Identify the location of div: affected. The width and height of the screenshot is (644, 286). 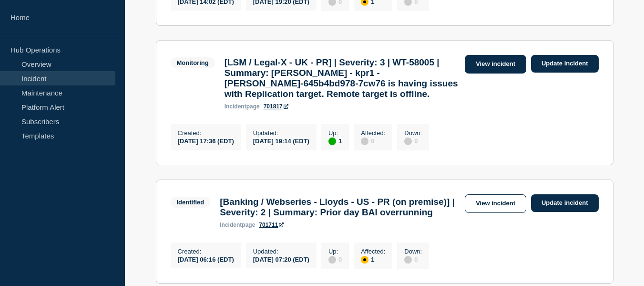
(364, 259).